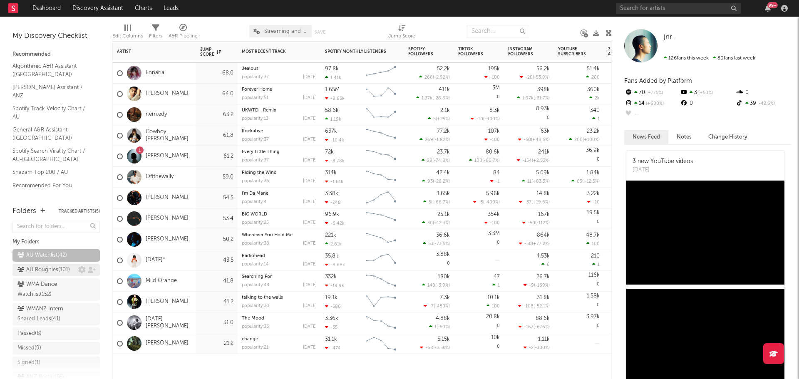 The image size is (799, 379). I want to click on span: -37, so click(527, 202).